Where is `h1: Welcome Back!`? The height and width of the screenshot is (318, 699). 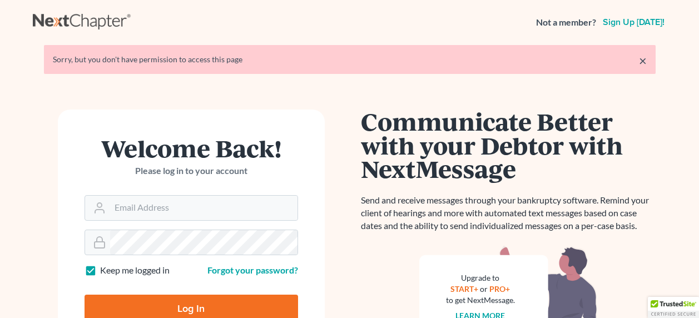 h1: Welcome Back! is located at coordinates (191, 148).